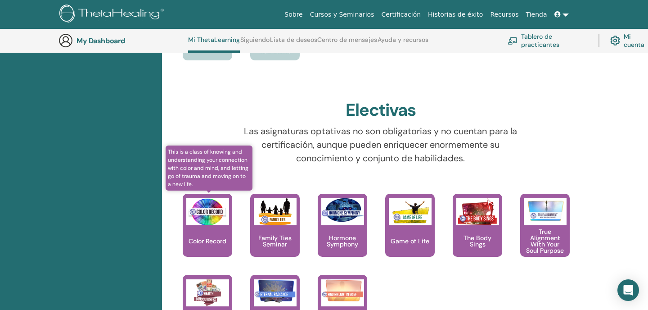  I want to click on a: Siguiendo, so click(255, 43).